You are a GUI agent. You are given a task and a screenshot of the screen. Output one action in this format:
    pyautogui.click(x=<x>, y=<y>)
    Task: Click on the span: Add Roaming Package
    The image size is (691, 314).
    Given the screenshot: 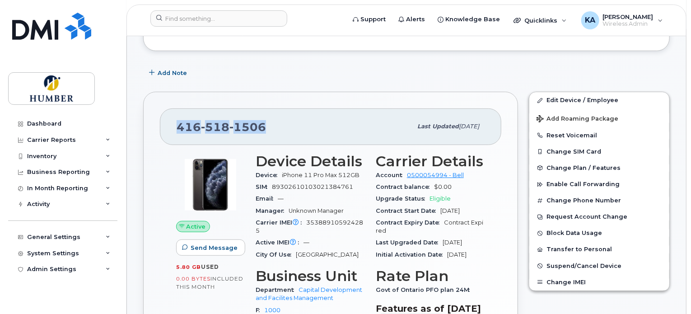 What is the action you would take?
    pyautogui.click(x=578, y=119)
    